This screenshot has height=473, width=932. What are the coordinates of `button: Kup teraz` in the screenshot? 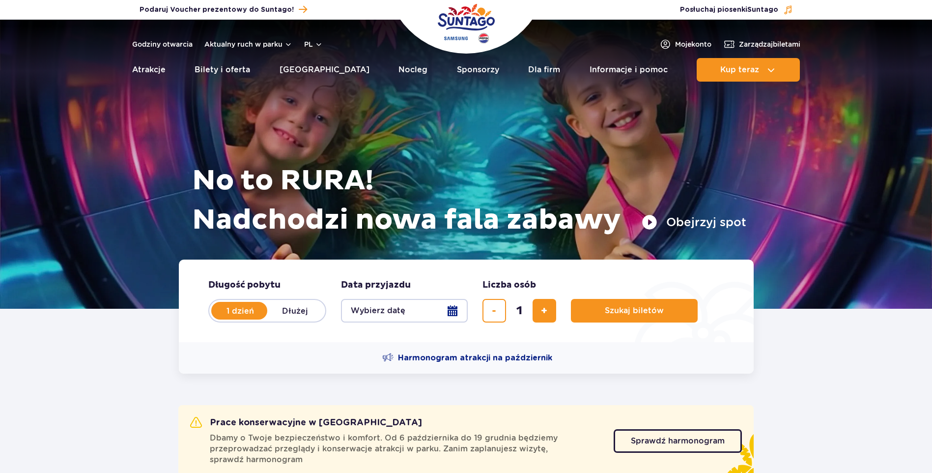 It's located at (748, 70).